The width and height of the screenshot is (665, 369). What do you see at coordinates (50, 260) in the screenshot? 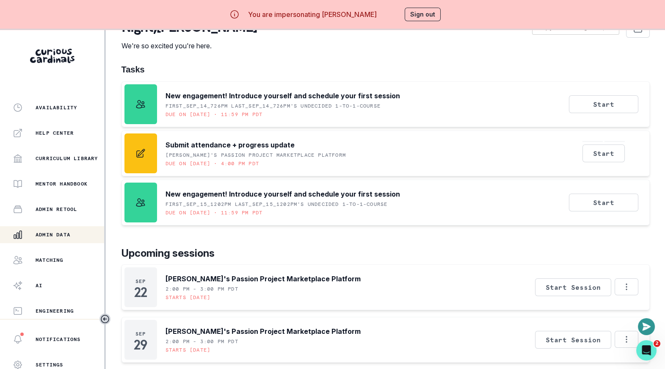
I see `p: Matching` at bounding box center [50, 260].